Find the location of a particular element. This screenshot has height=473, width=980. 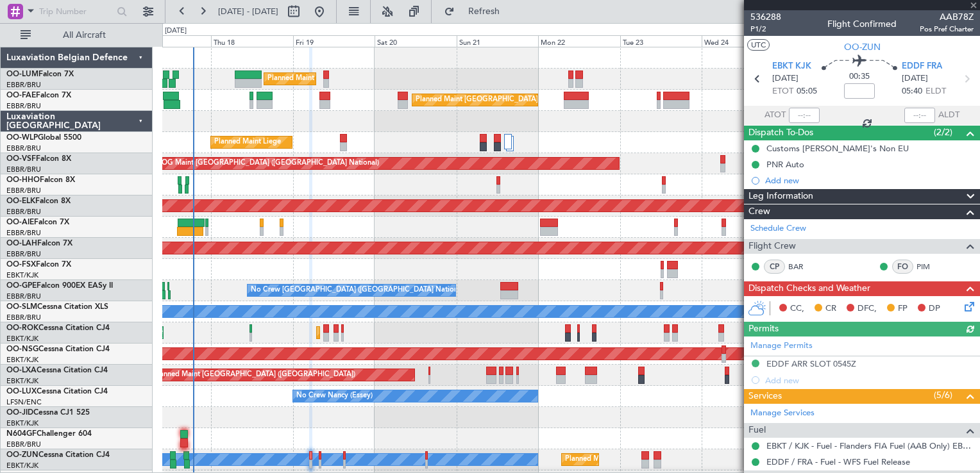

span: OO-LUX is located at coordinates (21, 391).